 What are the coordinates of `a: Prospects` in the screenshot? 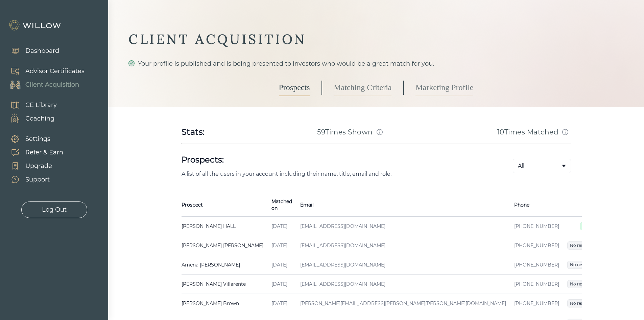 It's located at (295, 88).